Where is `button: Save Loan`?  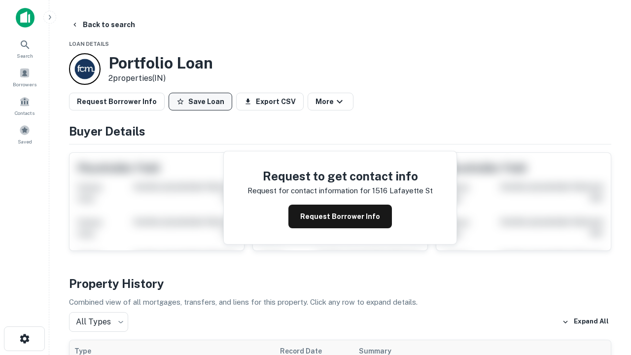
button: Save Loan is located at coordinates (200, 102).